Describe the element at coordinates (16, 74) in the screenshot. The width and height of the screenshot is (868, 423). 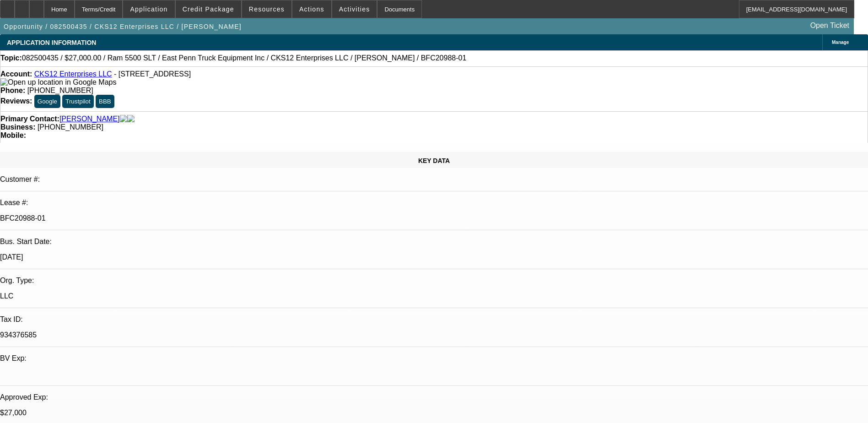
I see `strong: Account:` at that location.